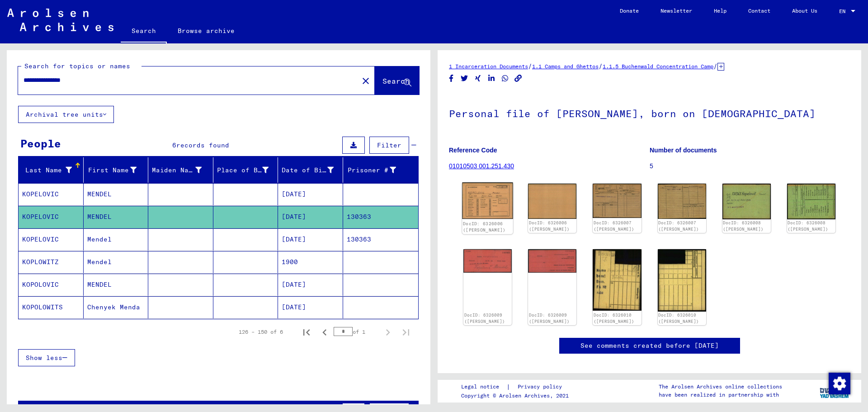 The width and height of the screenshot is (868, 412). Describe the element at coordinates (66, 115) in the screenshot. I see `button: Archival tree units` at that location.